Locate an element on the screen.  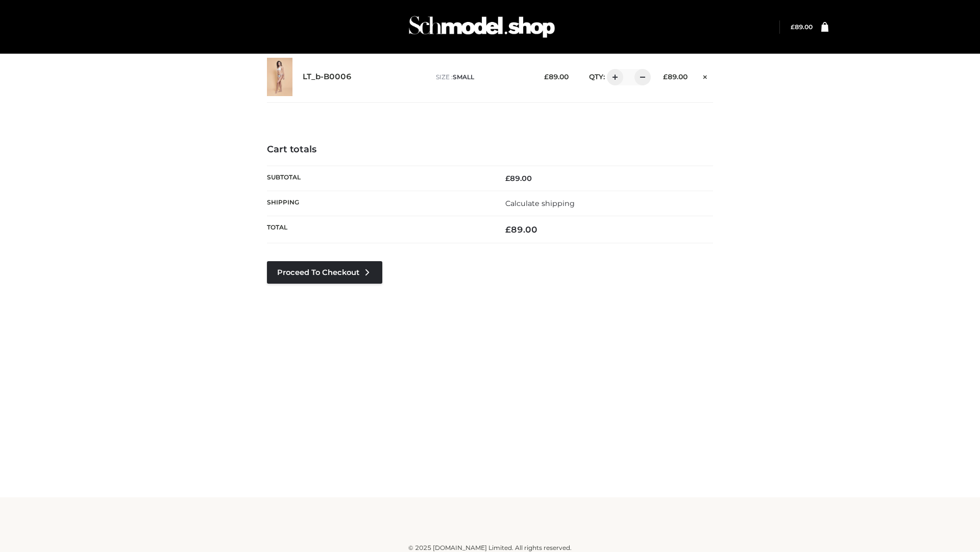
a: Calculate shipping is located at coordinates (540, 204).